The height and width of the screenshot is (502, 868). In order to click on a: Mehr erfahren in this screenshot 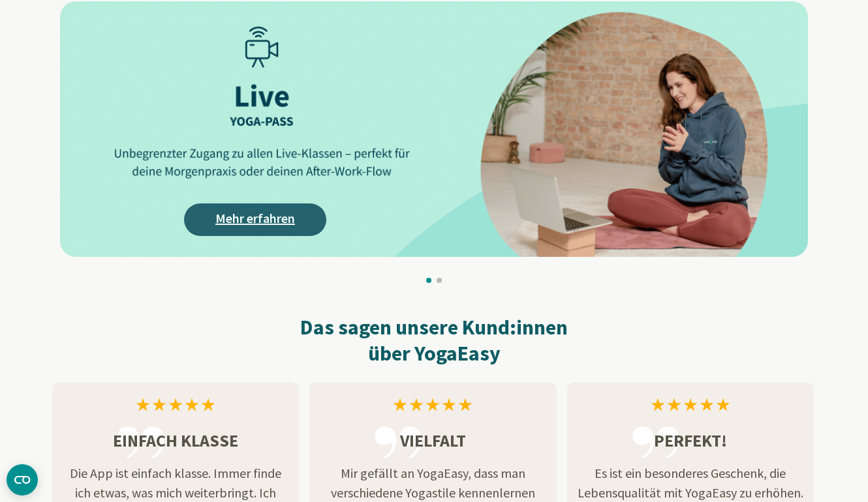, I will do `click(255, 220)`.